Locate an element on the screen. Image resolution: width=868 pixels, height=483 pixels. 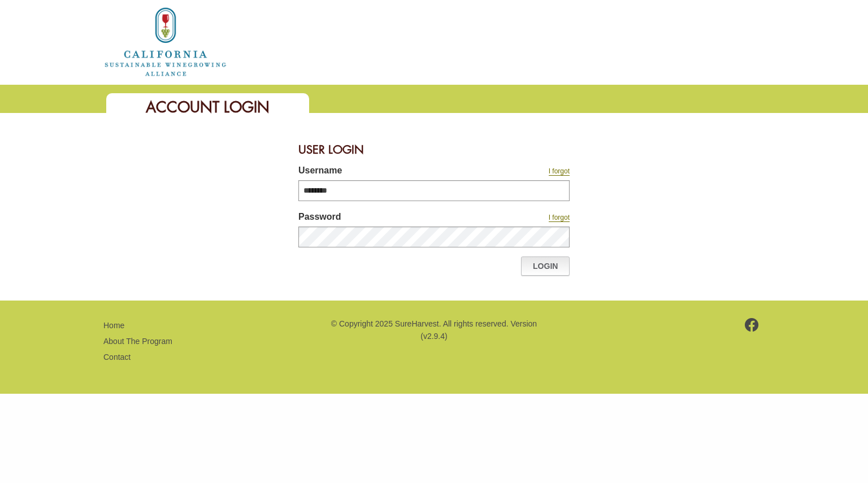
a: Login is located at coordinates (545, 266).